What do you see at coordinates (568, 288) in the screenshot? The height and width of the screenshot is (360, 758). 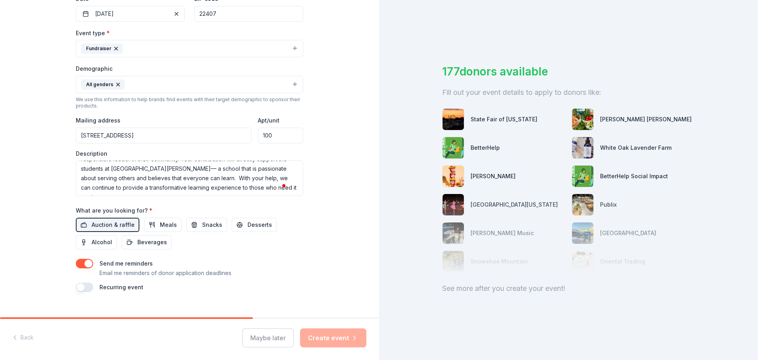 I see `div: See more after you create your event!` at bounding box center [568, 288].